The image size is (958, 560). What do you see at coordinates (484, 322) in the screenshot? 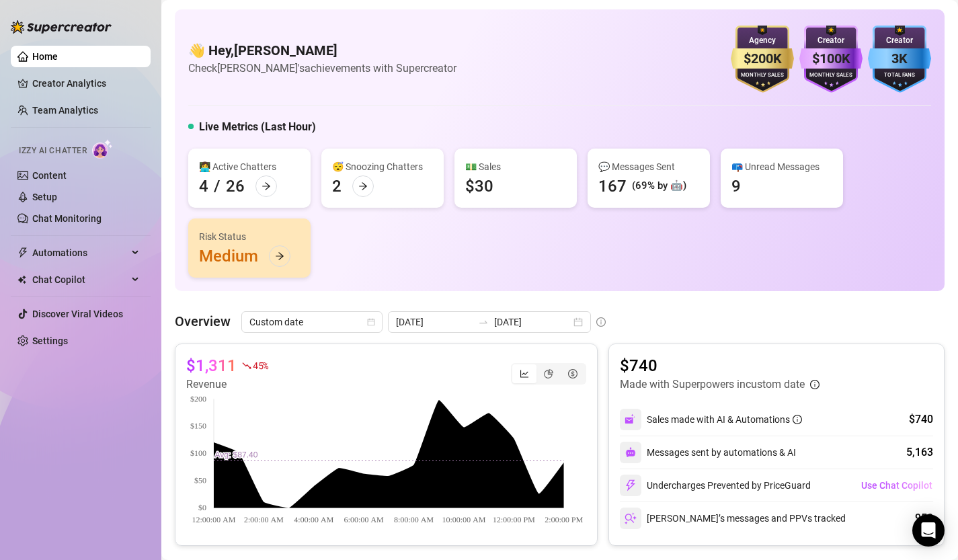
I see `span: to` at bounding box center [484, 322].